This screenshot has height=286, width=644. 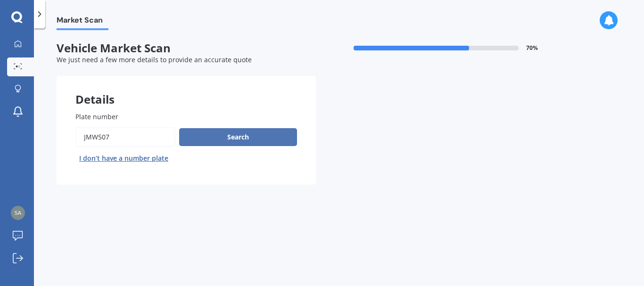 I want to click on span: Market Scan, so click(x=83, y=22).